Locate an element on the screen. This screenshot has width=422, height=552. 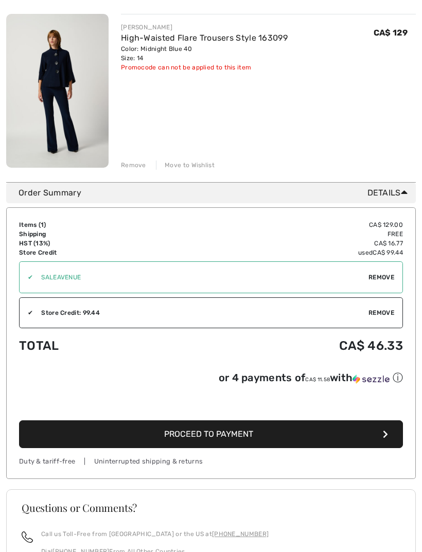
td: used is located at coordinates (284, 253).